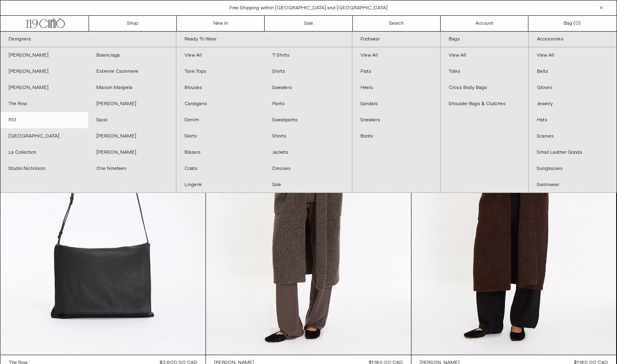  Describe the element at coordinates (308, 136) in the screenshot. I see `a: Shorts` at that location.